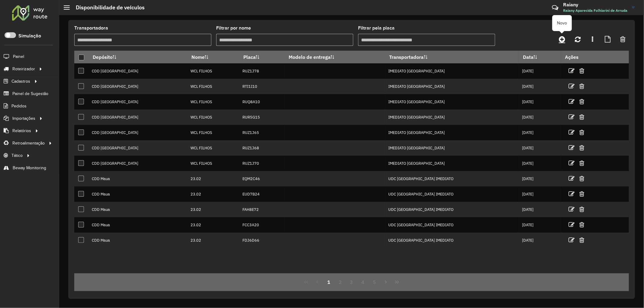 The image size is (644, 308). Describe the element at coordinates (329, 282) in the screenshot. I see `button: 1` at that location.